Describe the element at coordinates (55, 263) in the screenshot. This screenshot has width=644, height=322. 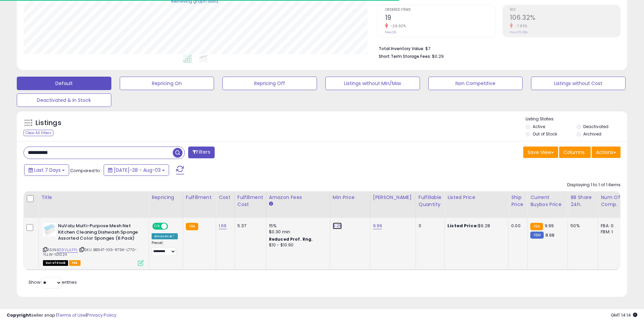
I see `span: All listings that are currently out of stock and unavailable for purchase on Amazon` at that location.